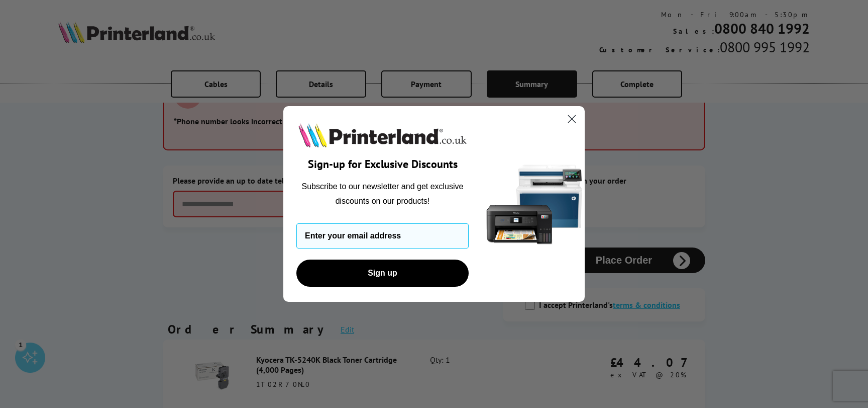  I want to click on input: Enter your email address, so click(382, 236).